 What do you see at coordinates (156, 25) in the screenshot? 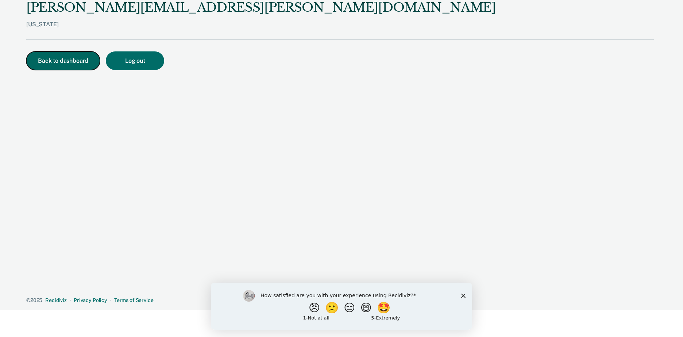
I see `button: 4` at bounding box center [156, 25].